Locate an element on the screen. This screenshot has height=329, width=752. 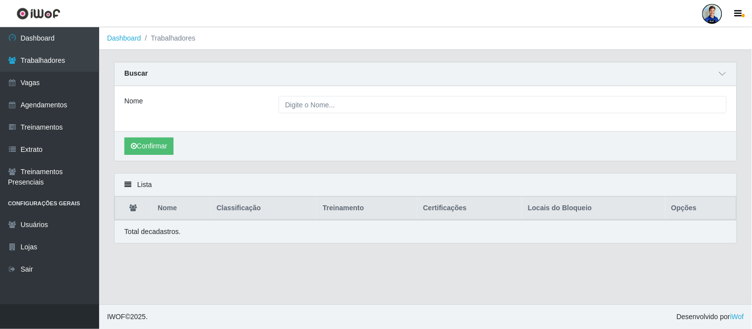
button: Confirmar is located at coordinates (149, 146).